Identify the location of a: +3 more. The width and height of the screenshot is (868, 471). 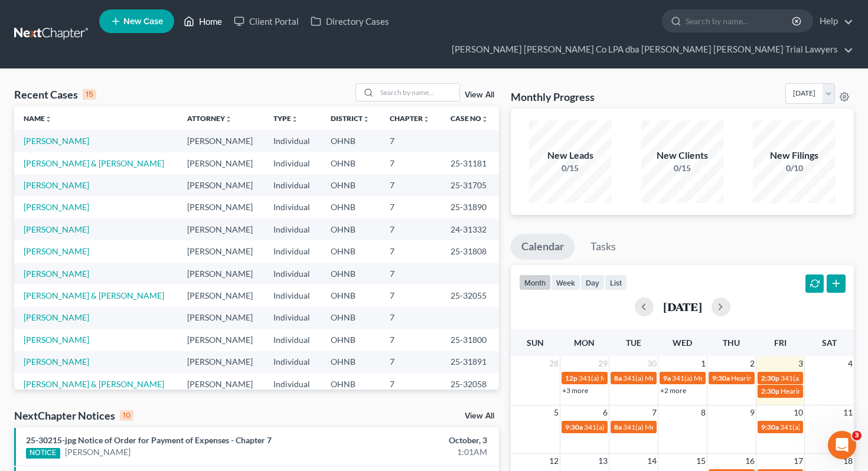
(575, 390).